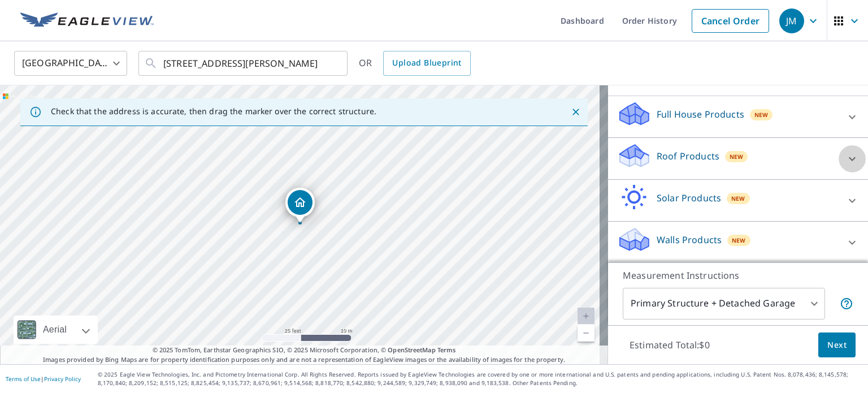 The height and width of the screenshot is (393, 868). What do you see at coordinates (791, 21) in the screenshot?
I see `div: JM` at bounding box center [791, 21].